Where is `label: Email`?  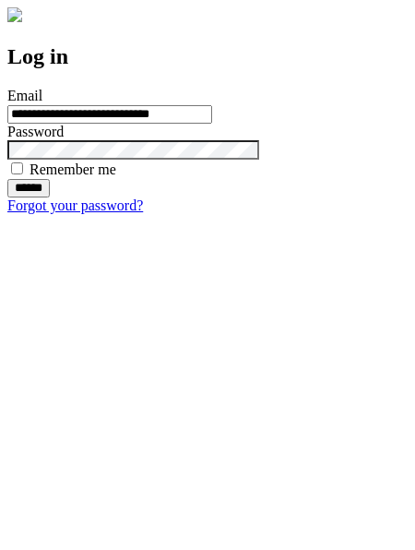
label: Email is located at coordinates (25, 95).